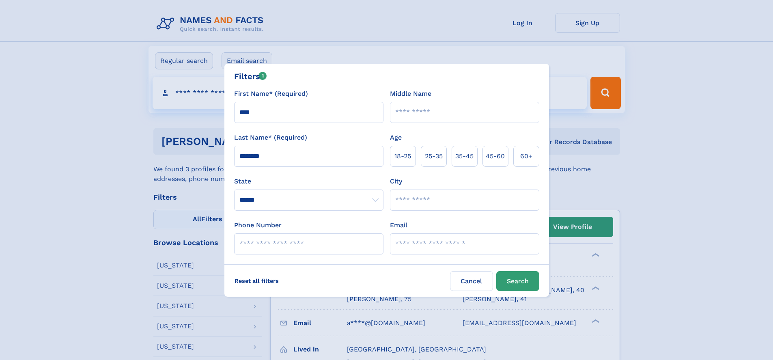 This screenshot has width=773, height=360. Describe the element at coordinates (402, 156) in the screenshot. I see `span: 18‑25` at that location.